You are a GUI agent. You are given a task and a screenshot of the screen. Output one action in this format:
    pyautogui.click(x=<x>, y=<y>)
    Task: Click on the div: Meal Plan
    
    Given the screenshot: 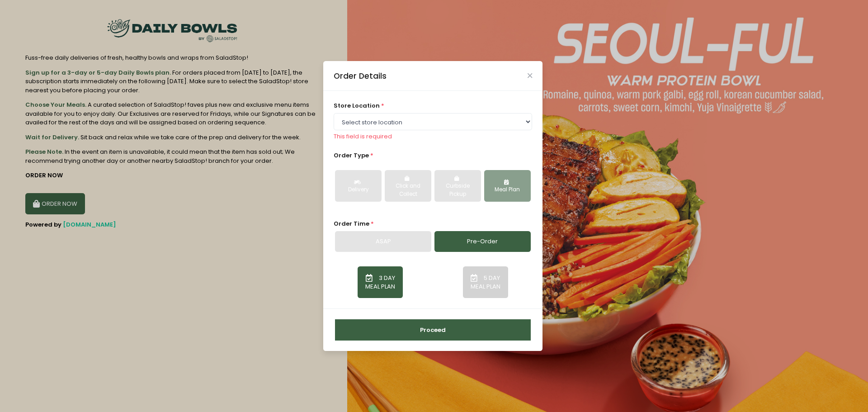 What is the action you would take?
    pyautogui.click(x=507, y=190)
    